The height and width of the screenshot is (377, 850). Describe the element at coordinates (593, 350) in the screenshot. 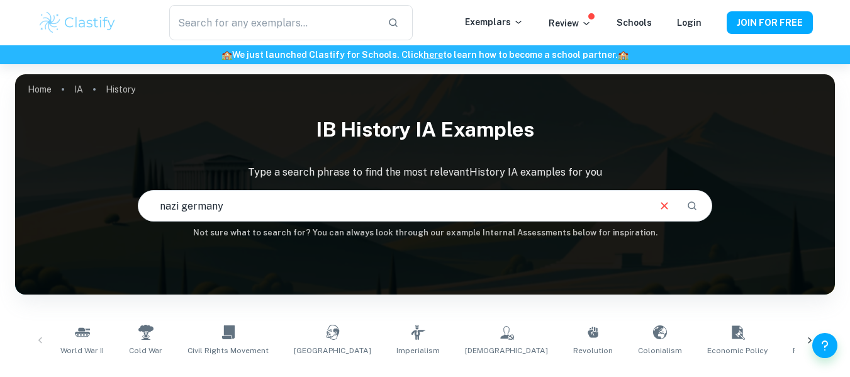

I see `span: Revolution` at that location.